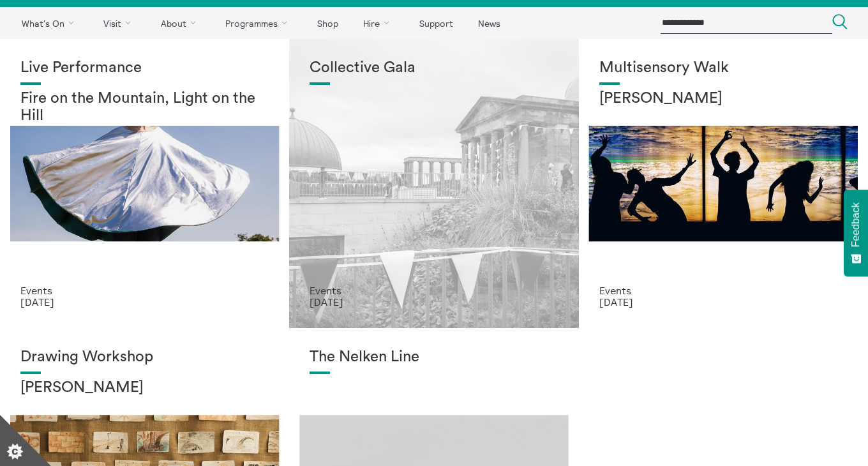  What do you see at coordinates (433, 68) in the screenshot?
I see `h1: Collective Gala` at bounding box center [433, 68].